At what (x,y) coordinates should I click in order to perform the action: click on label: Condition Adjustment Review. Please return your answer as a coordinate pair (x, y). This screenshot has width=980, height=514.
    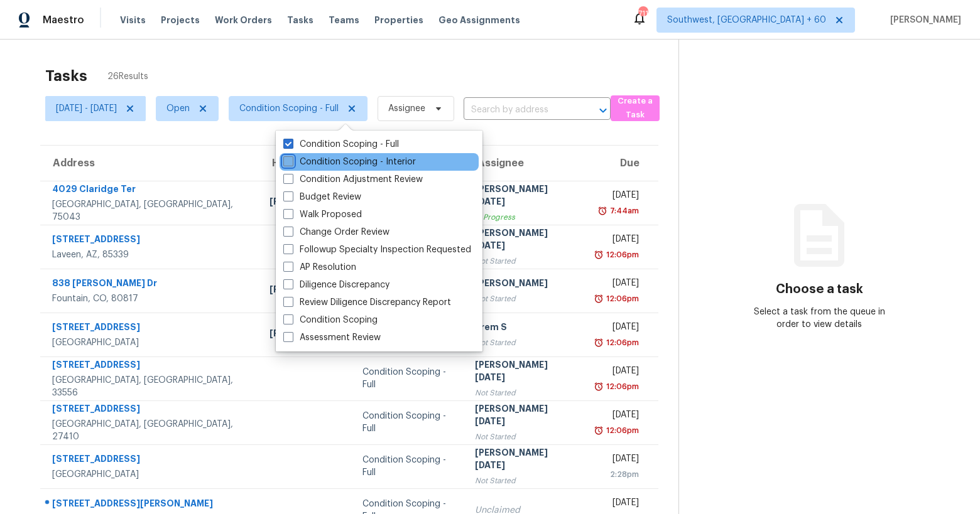
    Looking at the image, I should click on (353, 180).